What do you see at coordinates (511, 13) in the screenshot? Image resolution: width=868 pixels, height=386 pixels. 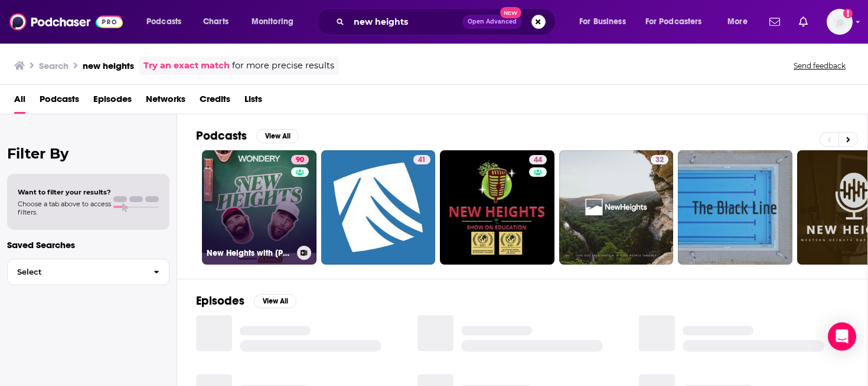 I see `span: New` at bounding box center [511, 13].